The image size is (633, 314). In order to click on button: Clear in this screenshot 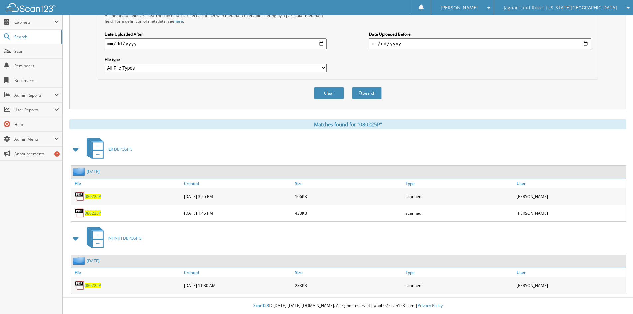, I will do `click(329, 93)`.